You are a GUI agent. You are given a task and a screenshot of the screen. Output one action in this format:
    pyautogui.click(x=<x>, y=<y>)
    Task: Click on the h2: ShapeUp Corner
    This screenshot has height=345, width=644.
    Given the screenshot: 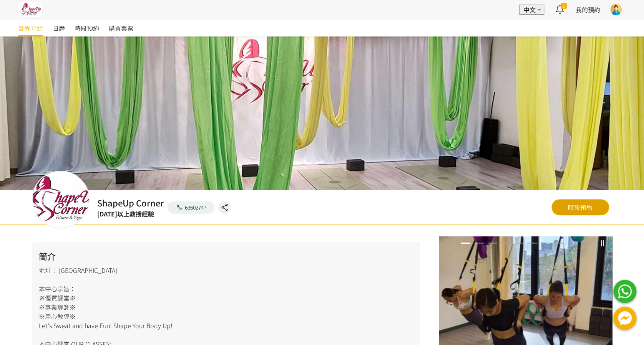 What is the action you would take?
    pyautogui.click(x=130, y=203)
    